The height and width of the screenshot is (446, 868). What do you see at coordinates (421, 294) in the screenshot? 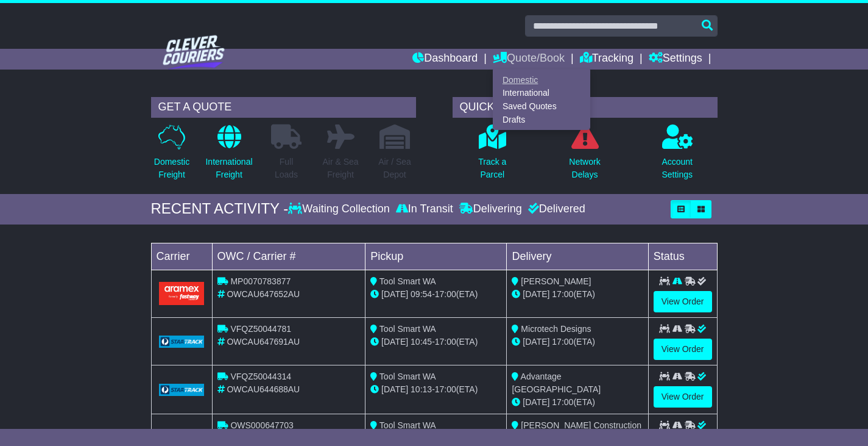
I see `span: 09:54` at bounding box center [421, 294].